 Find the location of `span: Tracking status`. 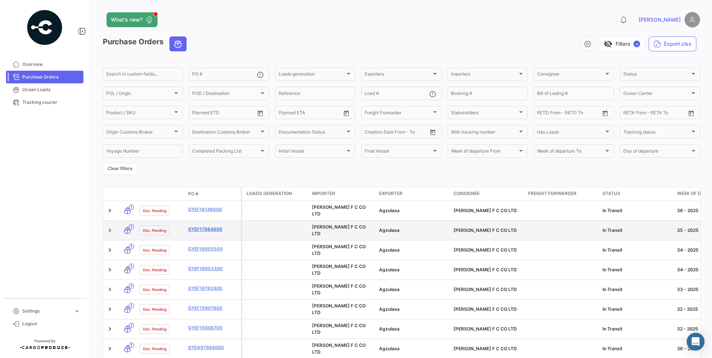

span: Tracking status is located at coordinates (656, 133).